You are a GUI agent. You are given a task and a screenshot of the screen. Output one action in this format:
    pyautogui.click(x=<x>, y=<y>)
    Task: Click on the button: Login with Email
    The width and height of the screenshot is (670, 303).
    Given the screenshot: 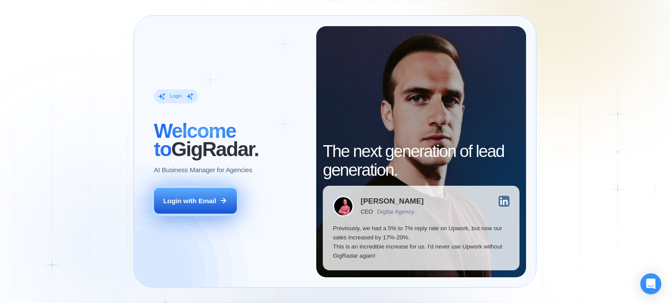 What is the action you would take?
    pyautogui.click(x=196, y=201)
    